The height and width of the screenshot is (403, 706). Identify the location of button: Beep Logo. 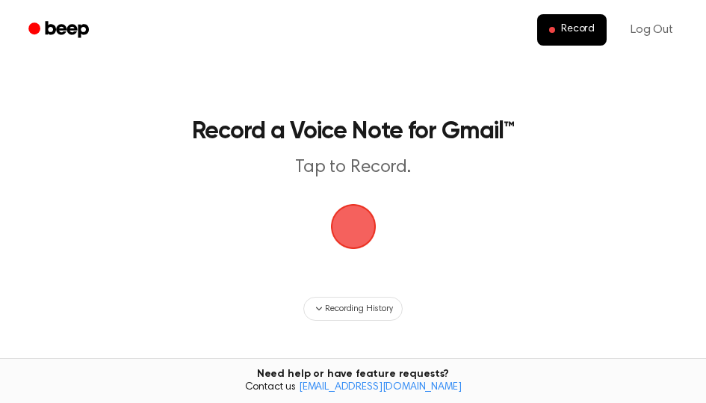
(353, 226).